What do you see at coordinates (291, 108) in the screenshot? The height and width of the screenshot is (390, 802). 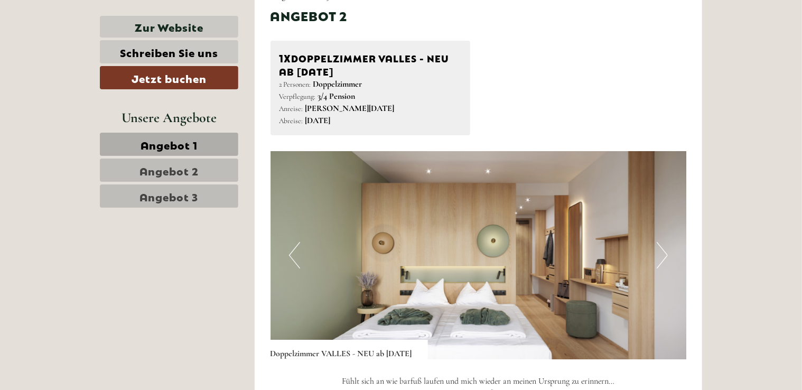 I see `small: Anreise:` at bounding box center [291, 108].